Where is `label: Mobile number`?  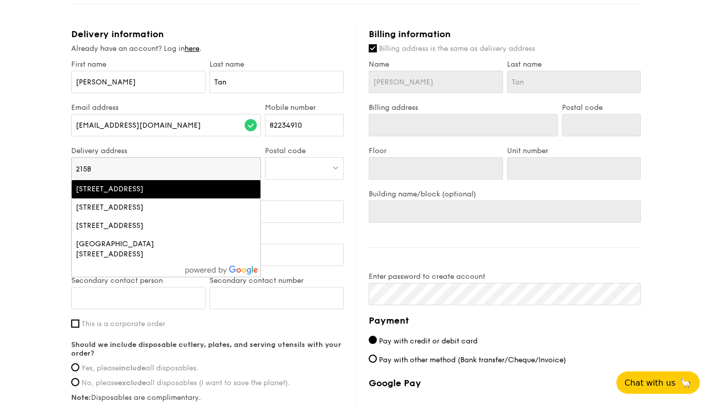 label: Mobile number is located at coordinates (304, 107).